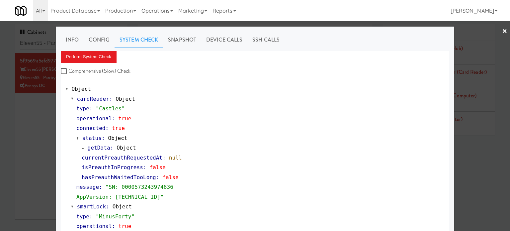 The image size is (510, 231). What do you see at coordinates (175, 157) in the screenshot?
I see `span: null` at bounding box center [175, 157].